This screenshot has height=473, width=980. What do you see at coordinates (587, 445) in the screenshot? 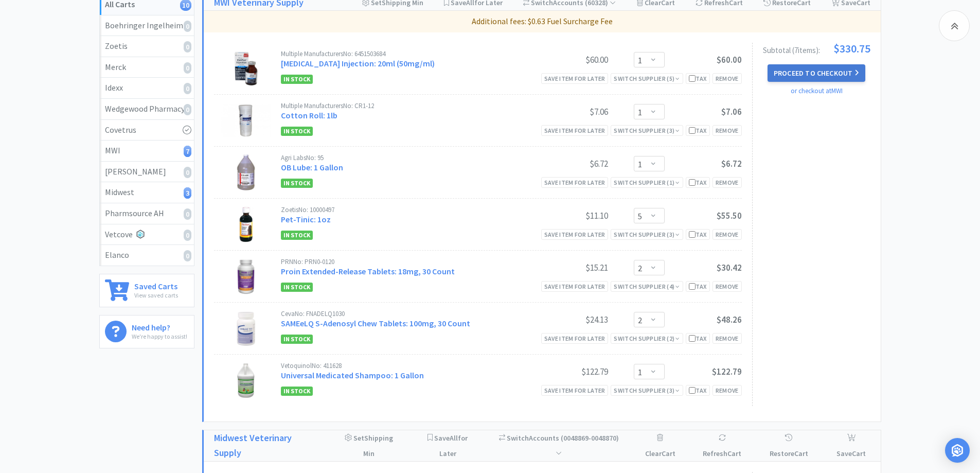
I see `span: ( 0048869-0048870 )` at bounding box center [587, 445].